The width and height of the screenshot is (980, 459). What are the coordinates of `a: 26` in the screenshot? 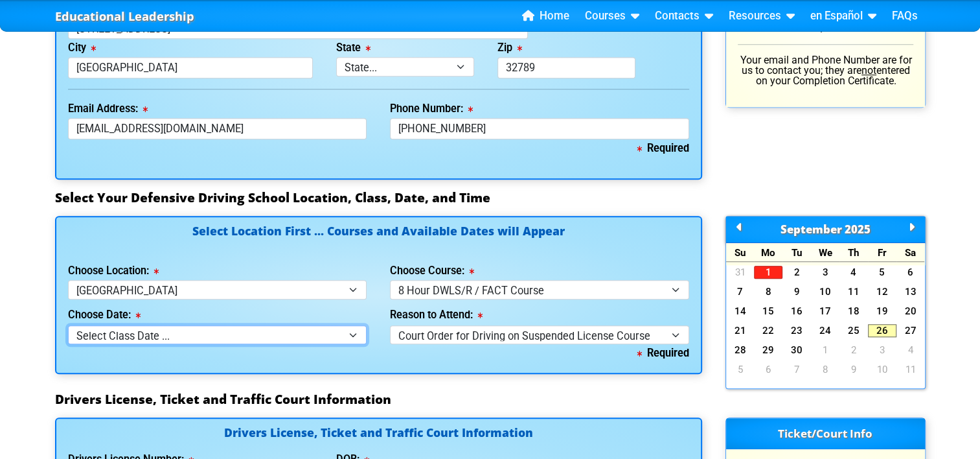 It's located at (882, 331).